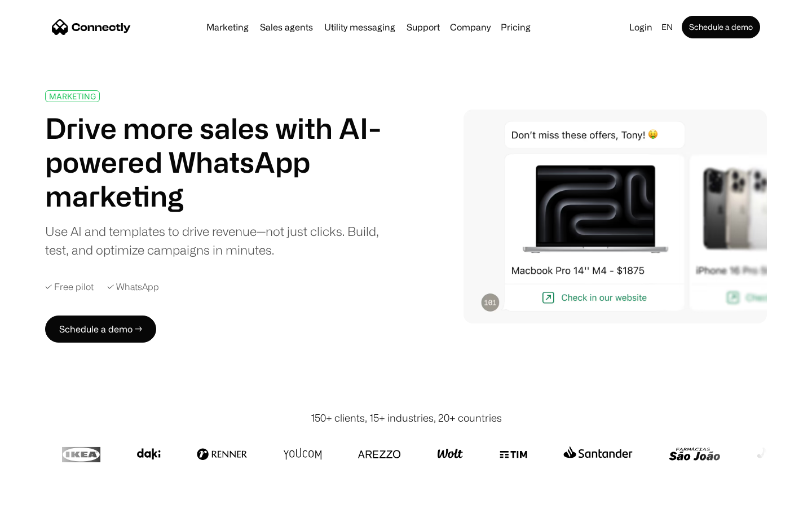  I want to click on div: Use AI and templates to drive revenue—not just clicks. Build, test, and optimize campaigns in min..., so click(220, 240).